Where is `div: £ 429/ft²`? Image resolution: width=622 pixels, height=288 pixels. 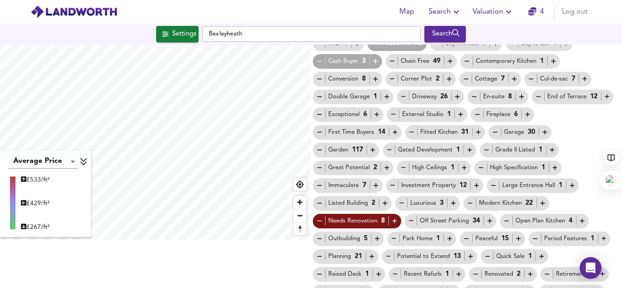
div: £ 429/ft² is located at coordinates (35, 204).